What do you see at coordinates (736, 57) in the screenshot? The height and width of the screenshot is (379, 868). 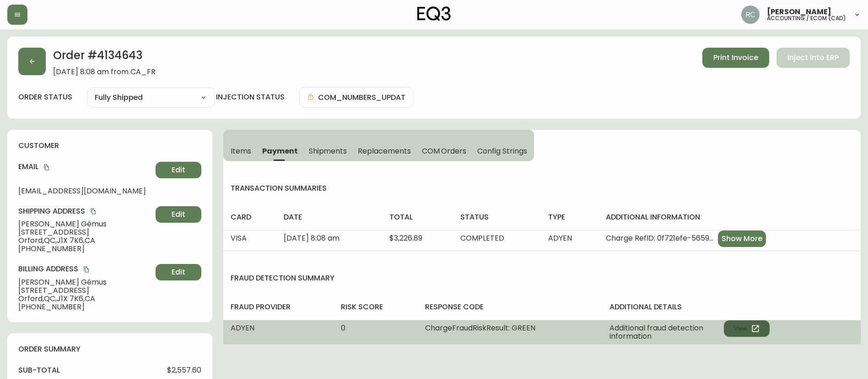 I see `button: Print Invoice` at bounding box center [736, 57].